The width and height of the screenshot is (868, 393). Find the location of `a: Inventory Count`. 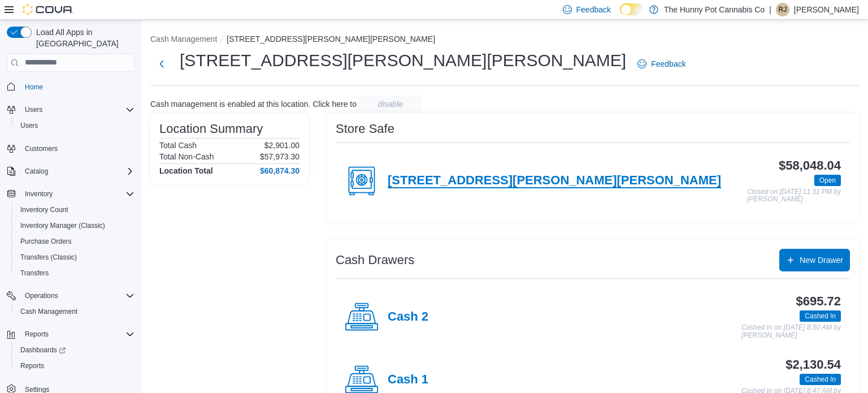

a: Inventory Count is located at coordinates (44, 210).